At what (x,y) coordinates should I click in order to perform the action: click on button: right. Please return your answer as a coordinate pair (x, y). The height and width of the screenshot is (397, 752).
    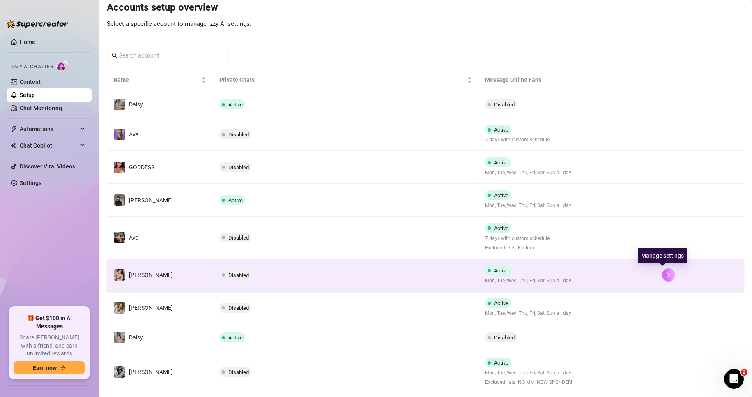
    Looking at the image, I should click on (669, 275).